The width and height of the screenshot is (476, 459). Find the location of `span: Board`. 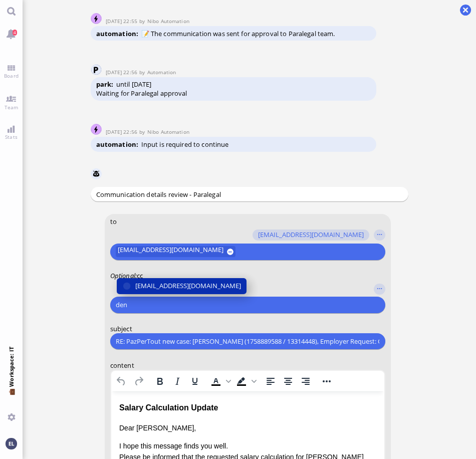

span: Board is located at coordinates (11, 76).